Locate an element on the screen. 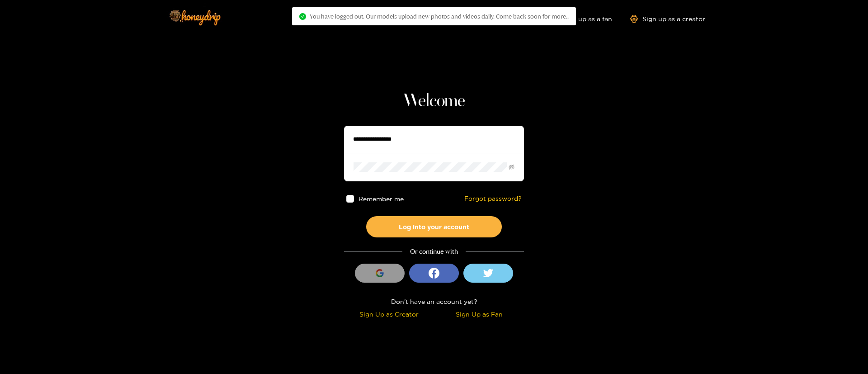 The image size is (868, 374). span: check-circle is located at coordinates (302, 16).